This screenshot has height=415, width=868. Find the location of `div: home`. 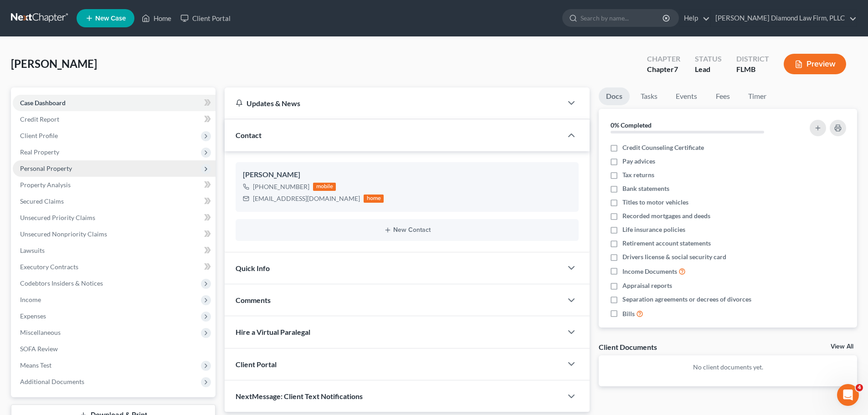

div: home is located at coordinates (373, 198).